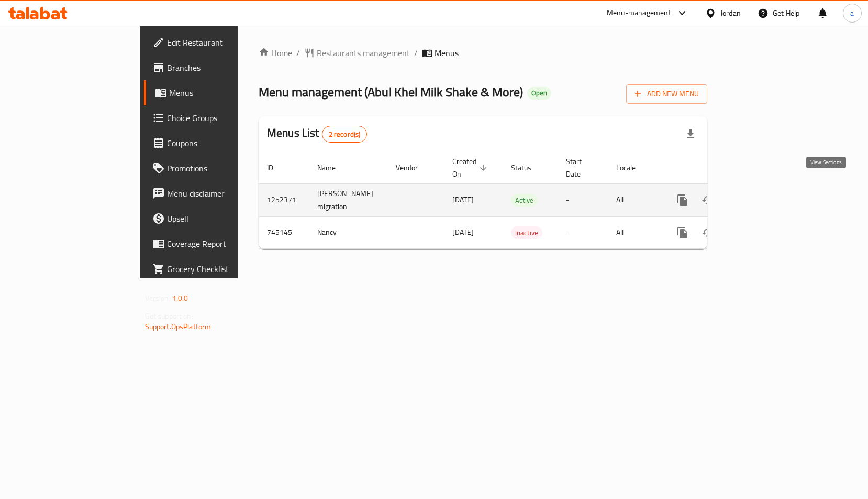  What do you see at coordinates (527, 233) in the screenshot?
I see `span: Inactive` at bounding box center [527, 233].